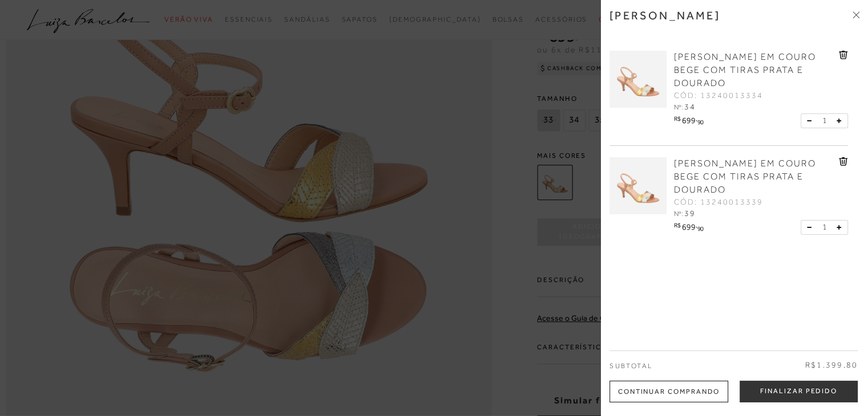 The height and width of the screenshot is (416, 868). I want to click on span: CÓD: 13240013339, so click(718, 202).